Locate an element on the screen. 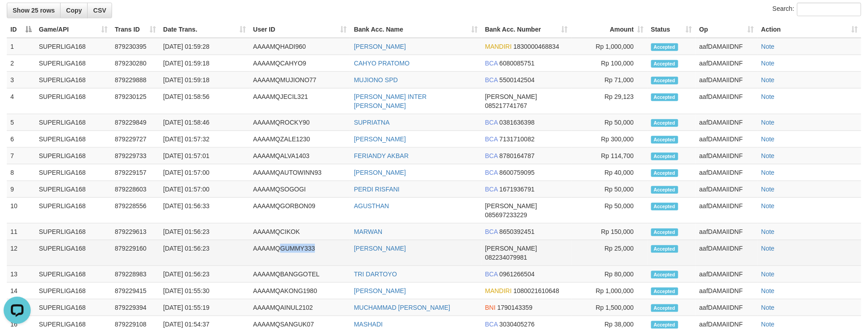  td: 879228556 is located at coordinates (135, 210).